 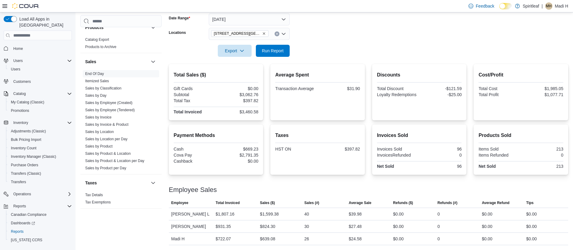 What do you see at coordinates (34, 157) in the screenshot?
I see `a: Inventory Manager (Classic)` at bounding box center [34, 157].